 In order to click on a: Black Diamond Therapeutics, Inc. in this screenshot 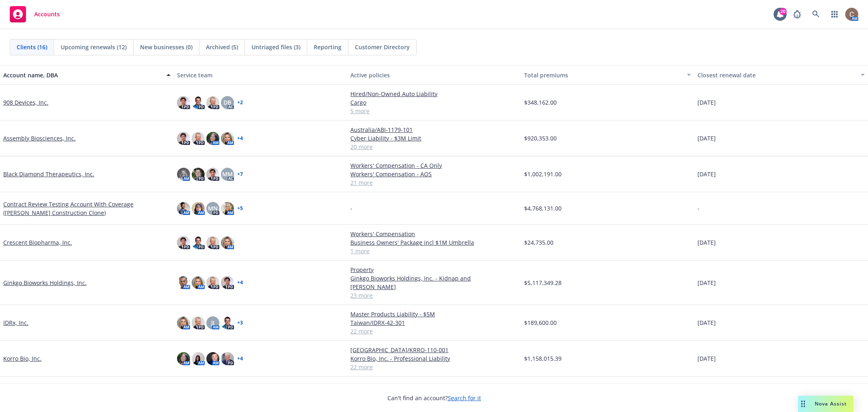, I will do `click(49, 174)`.